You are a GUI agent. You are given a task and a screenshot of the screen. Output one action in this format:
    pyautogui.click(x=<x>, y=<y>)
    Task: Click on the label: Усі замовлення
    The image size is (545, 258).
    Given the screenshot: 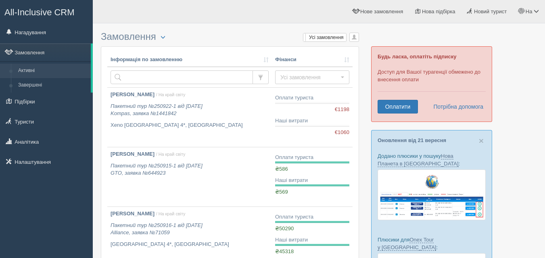 What is the action you would take?
    pyautogui.click(x=325, y=37)
    